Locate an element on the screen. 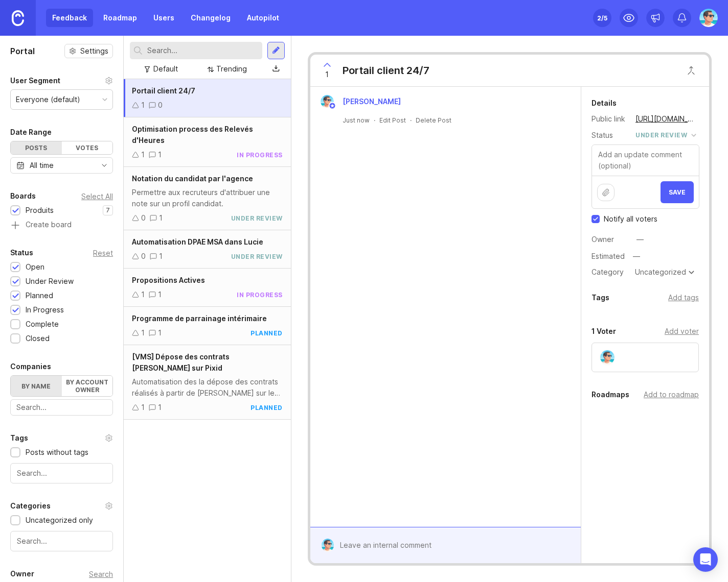 This screenshot has height=582, width=728. div: Tags is located at coordinates (19, 438).